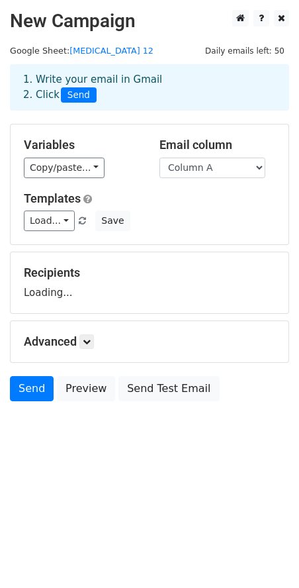 Image resolution: width=299 pixels, height=588 pixels. I want to click on div: 1. Write your email in Gmail 2. Click, so click(150, 87).